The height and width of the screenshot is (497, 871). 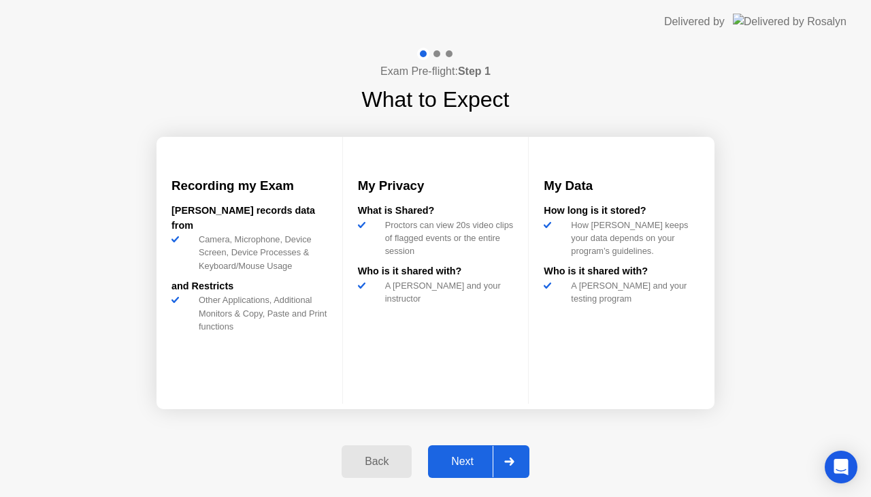 What do you see at coordinates (260, 313) in the screenshot?
I see `div: Other Applications, Additional Monitors & Copy, Paste and Print functions` at bounding box center [260, 313].